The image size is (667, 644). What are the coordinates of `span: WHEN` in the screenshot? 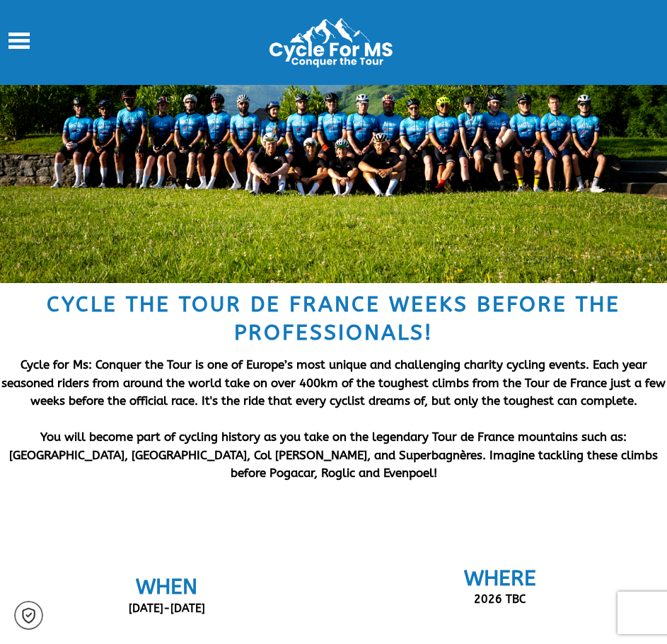 It's located at (166, 587).